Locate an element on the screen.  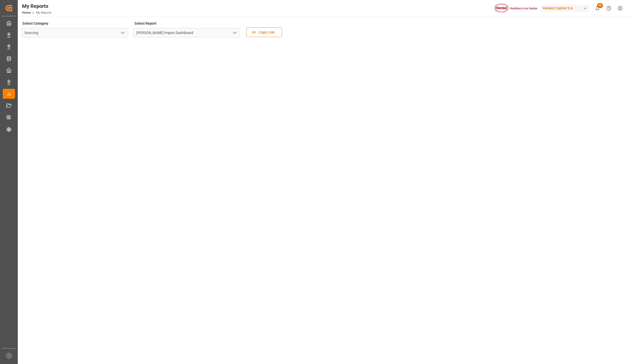
div: Henkel Capital S.A is located at coordinates (565, 8).